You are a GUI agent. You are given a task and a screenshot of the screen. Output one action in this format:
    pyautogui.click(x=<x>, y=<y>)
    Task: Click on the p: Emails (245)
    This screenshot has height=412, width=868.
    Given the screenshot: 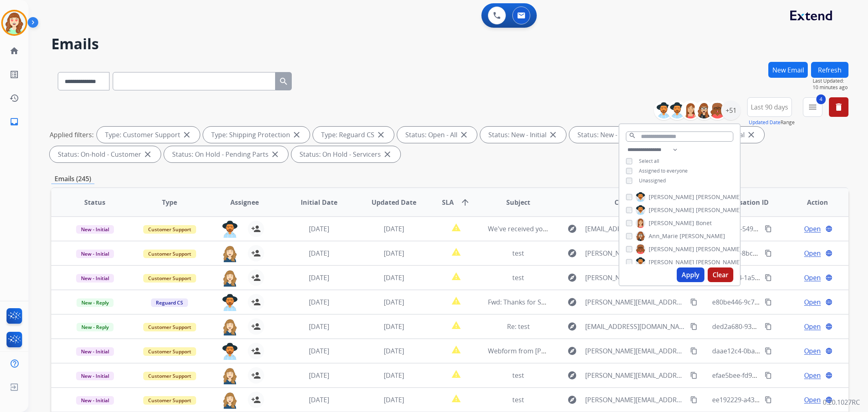 What is the action you would take?
    pyautogui.click(x=73, y=179)
    